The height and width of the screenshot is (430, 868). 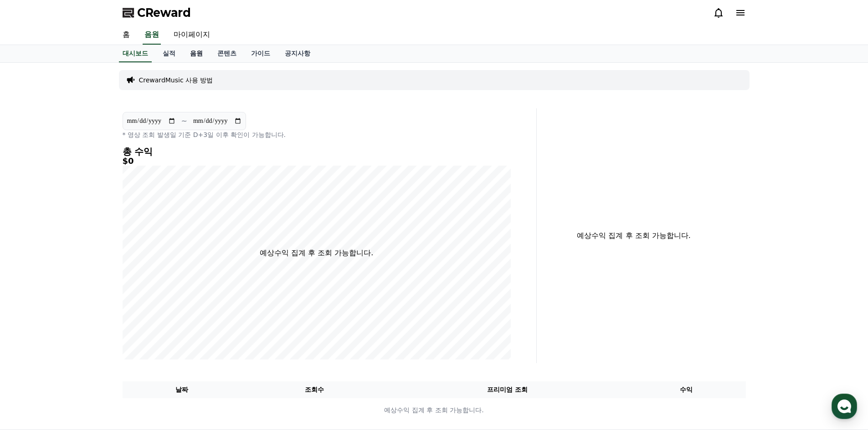 What do you see at coordinates (316, 151) in the screenshot?
I see `h4: 총 수익` at bounding box center [316, 151].